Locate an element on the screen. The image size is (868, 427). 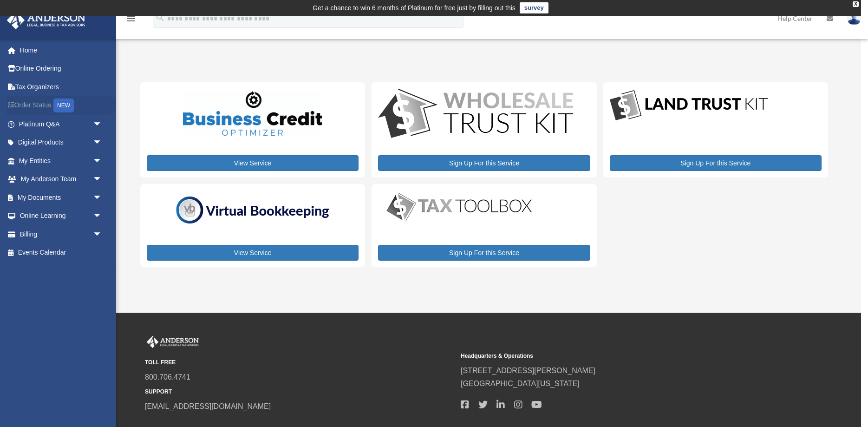
a: My Anderson Teamarrow_drop_down is located at coordinates (61, 179).